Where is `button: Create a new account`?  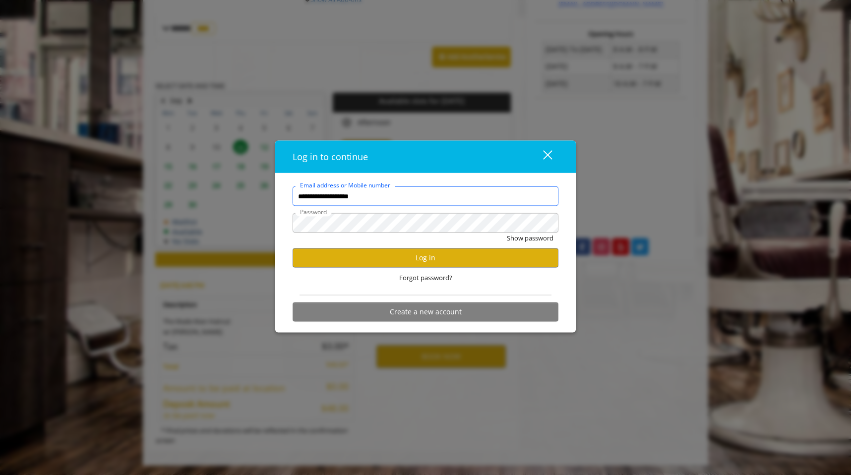
button: Create a new account is located at coordinates (426, 311).